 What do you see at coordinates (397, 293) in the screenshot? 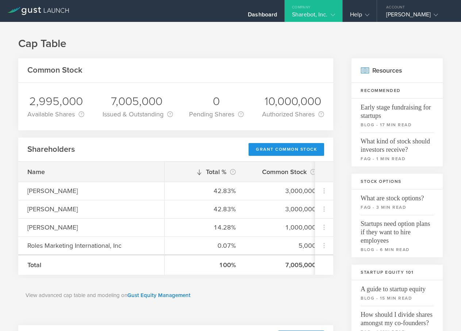
I see `a: A guide to startup equityblog - 15 min read` at bounding box center [397, 293].